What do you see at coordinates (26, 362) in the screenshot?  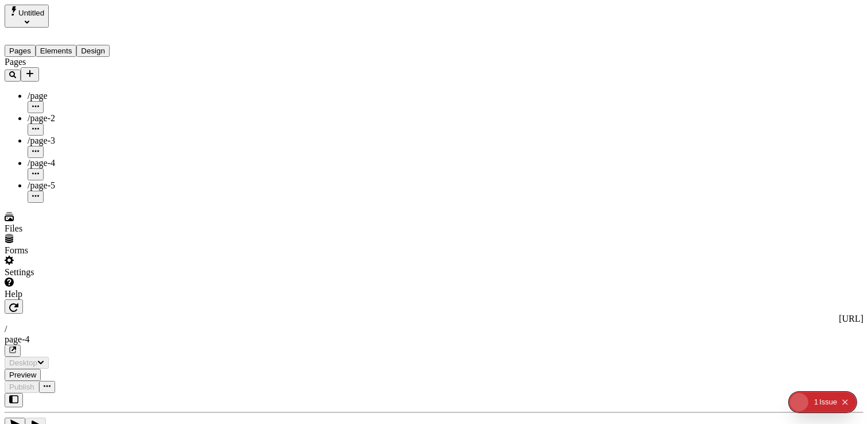 I see `button: Desktop` at bounding box center [26, 362].